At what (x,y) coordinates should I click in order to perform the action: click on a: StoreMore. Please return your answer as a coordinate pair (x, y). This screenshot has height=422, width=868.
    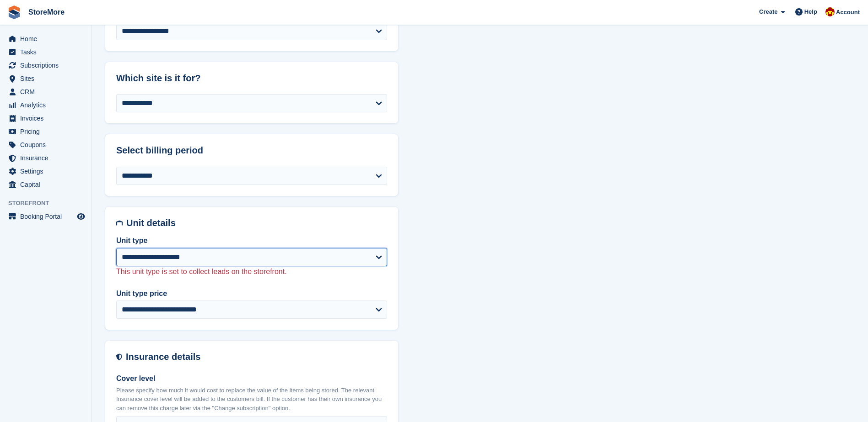
    Looking at the image, I should click on (47, 12).